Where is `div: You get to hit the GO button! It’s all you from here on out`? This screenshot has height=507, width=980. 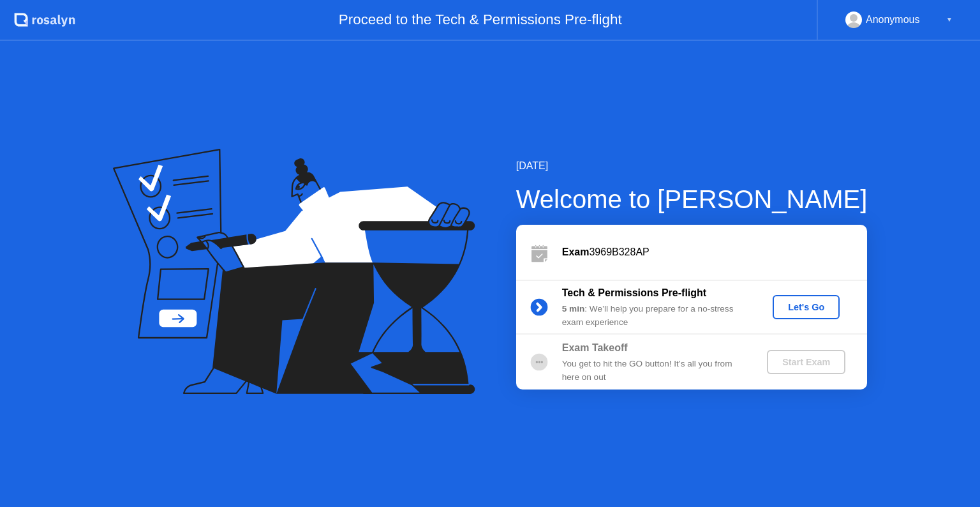 div: You get to hit the GO button! It’s all you from here on out is located at coordinates (654, 370).